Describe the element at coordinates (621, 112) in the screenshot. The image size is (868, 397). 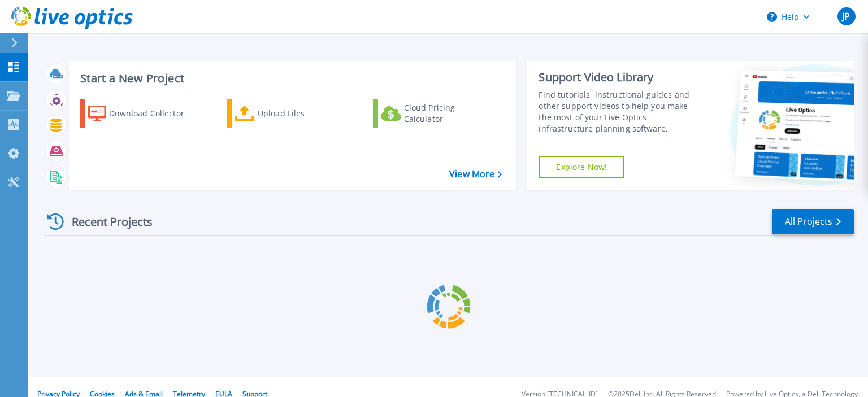
I see `div: Find tutorials, instructional guides and other support videos to help you make the most of your L...` at that location.